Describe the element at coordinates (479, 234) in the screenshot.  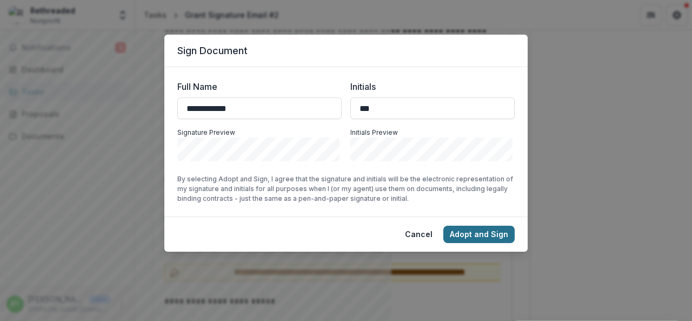
I see `button: Adopt and Sign` at that location.